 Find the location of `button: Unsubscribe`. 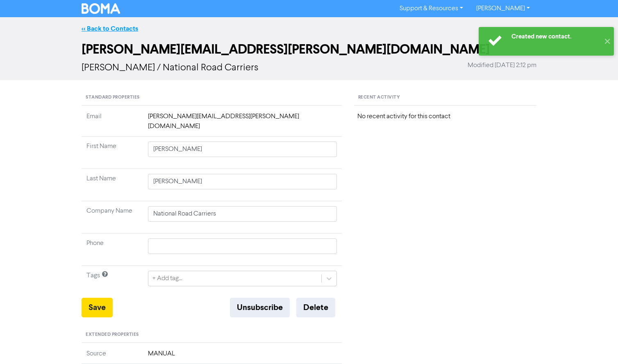

button: Unsubscribe is located at coordinates (260, 307).